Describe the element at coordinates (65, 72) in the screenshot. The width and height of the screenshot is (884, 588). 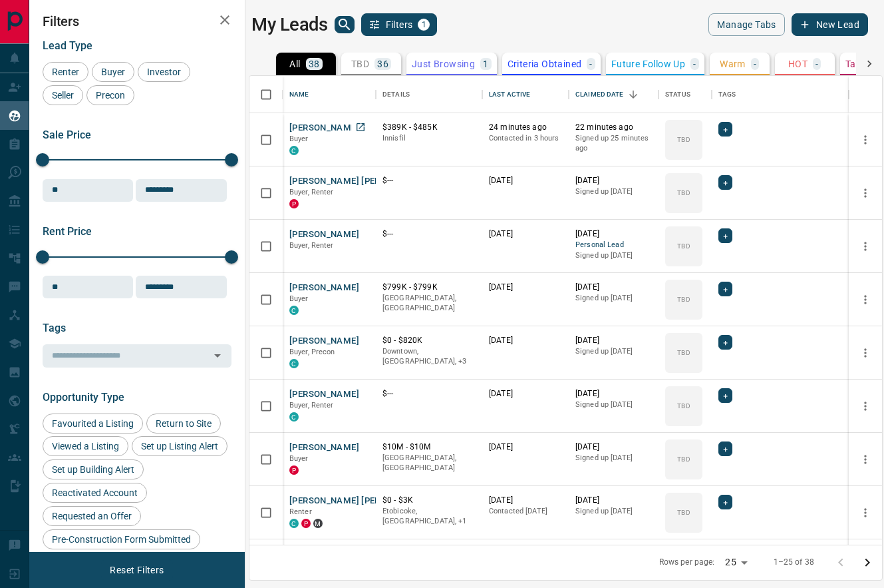
I see `span: Renter` at that location.